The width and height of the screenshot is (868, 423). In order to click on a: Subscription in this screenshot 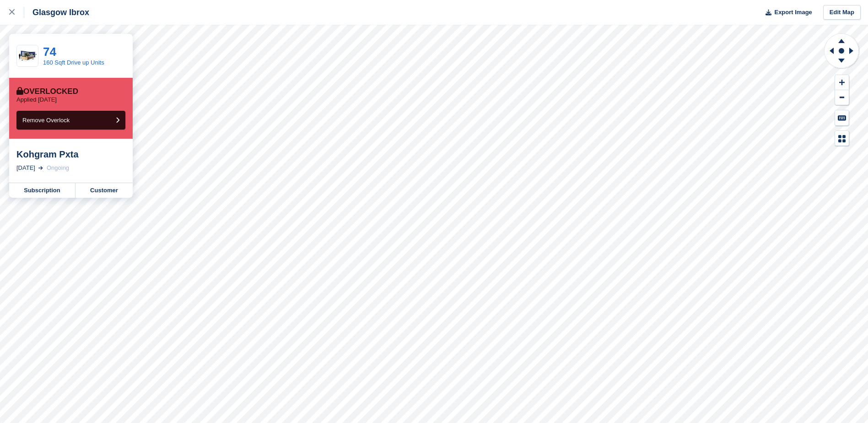, I will do `click(42, 190)`.